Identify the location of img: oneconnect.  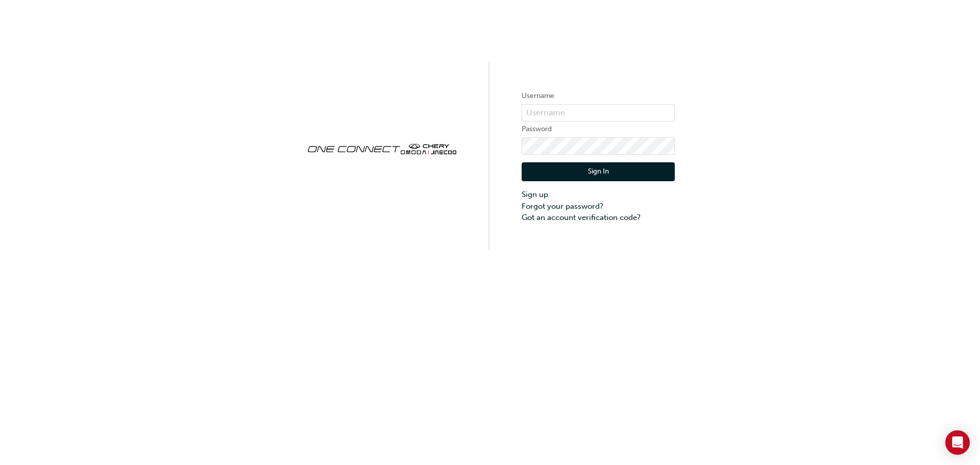
(382, 148).